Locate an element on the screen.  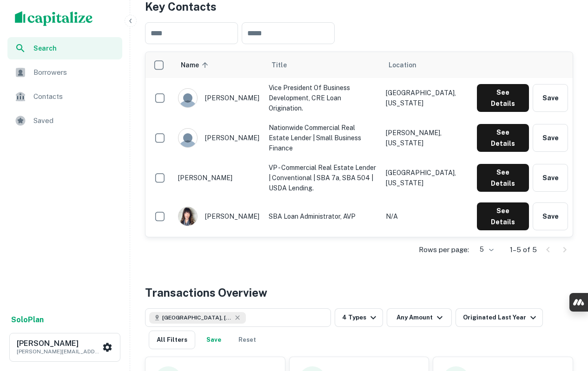
a: Search is located at coordinates (64, 48).